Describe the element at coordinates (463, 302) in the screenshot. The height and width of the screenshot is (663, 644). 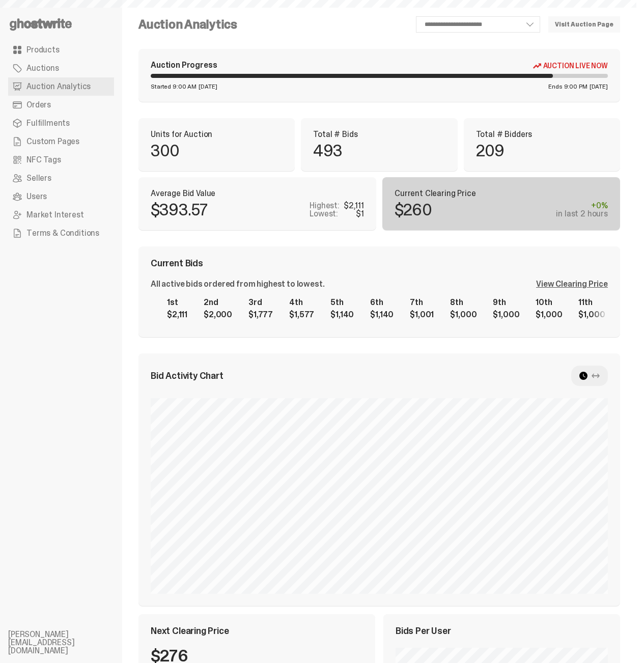
I see `div: 8th` at that location.